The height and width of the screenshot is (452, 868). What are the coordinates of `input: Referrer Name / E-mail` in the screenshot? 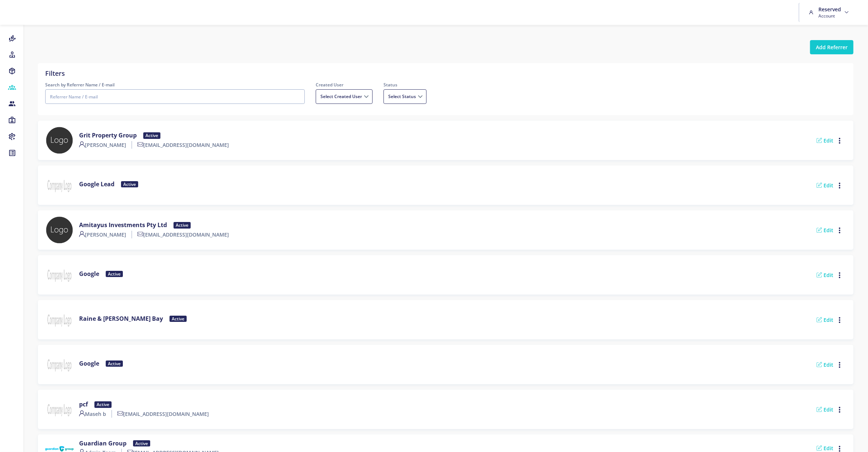 It's located at (175, 96).